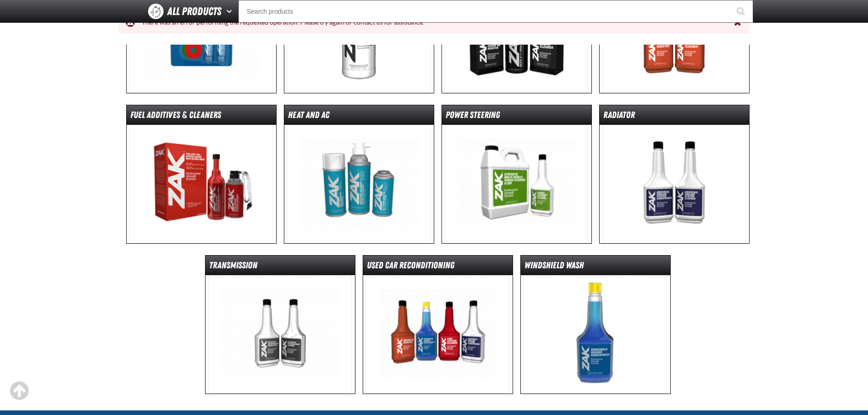  Describe the element at coordinates (201, 117) in the screenshot. I see `dt: Fuel Additives & Cleaners` at that location.